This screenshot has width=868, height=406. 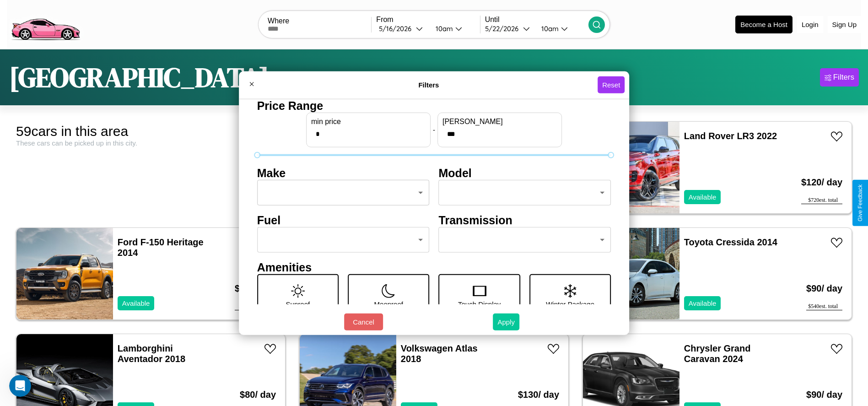 I want to click on h3: $ 90 / day, so click(x=824, y=288).